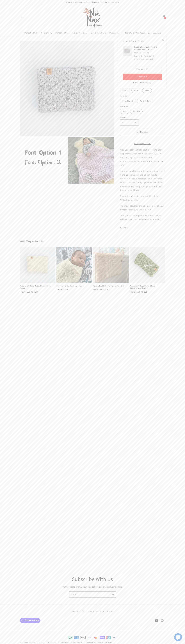  What do you see at coordinates (92, 241) in the screenshot?
I see `h2: You may also like` at bounding box center [92, 241].